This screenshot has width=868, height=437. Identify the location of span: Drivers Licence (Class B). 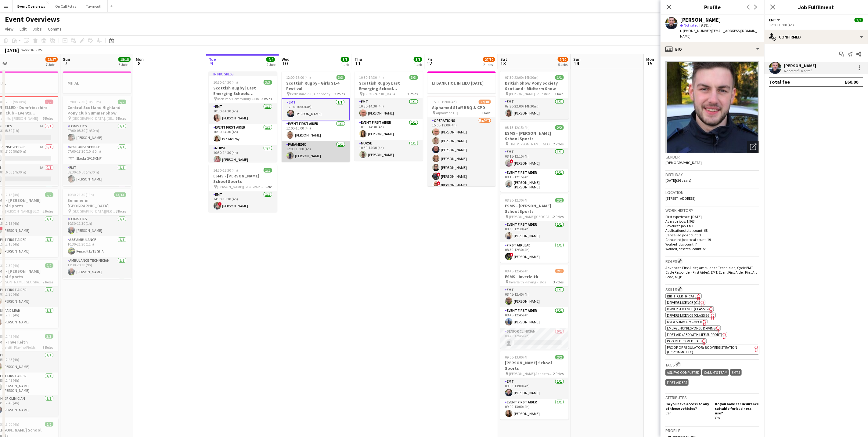
(687, 308).